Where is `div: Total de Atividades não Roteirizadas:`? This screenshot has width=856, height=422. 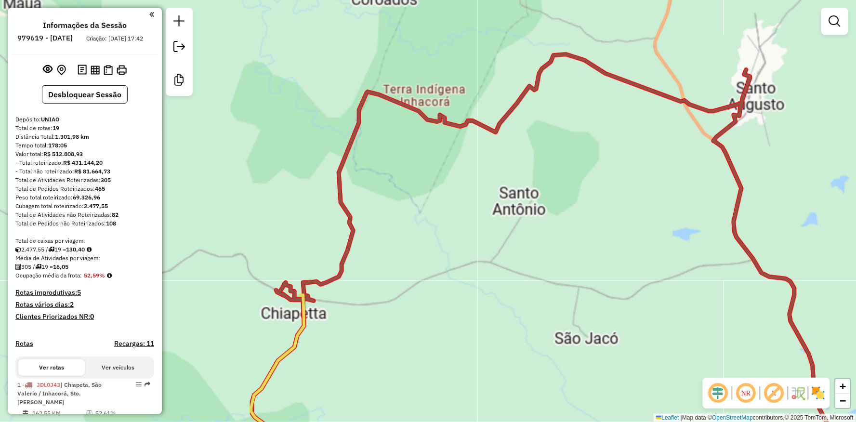
div: Total de Atividades não Roteirizadas: is located at coordinates (85, 215).